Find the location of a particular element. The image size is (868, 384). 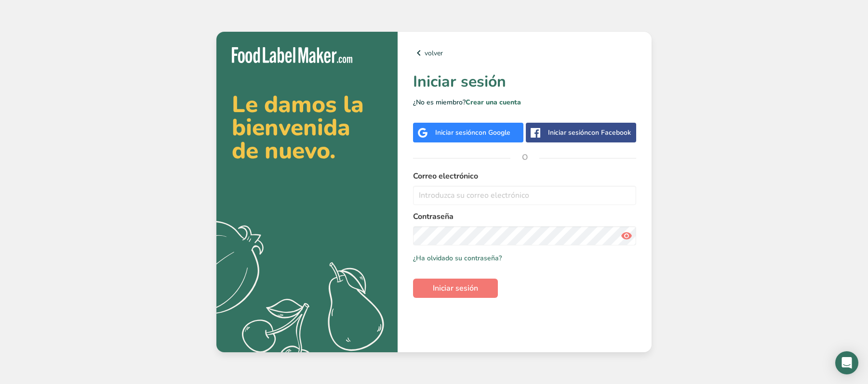

div: Open Intercom Messenger is located at coordinates (847, 363).